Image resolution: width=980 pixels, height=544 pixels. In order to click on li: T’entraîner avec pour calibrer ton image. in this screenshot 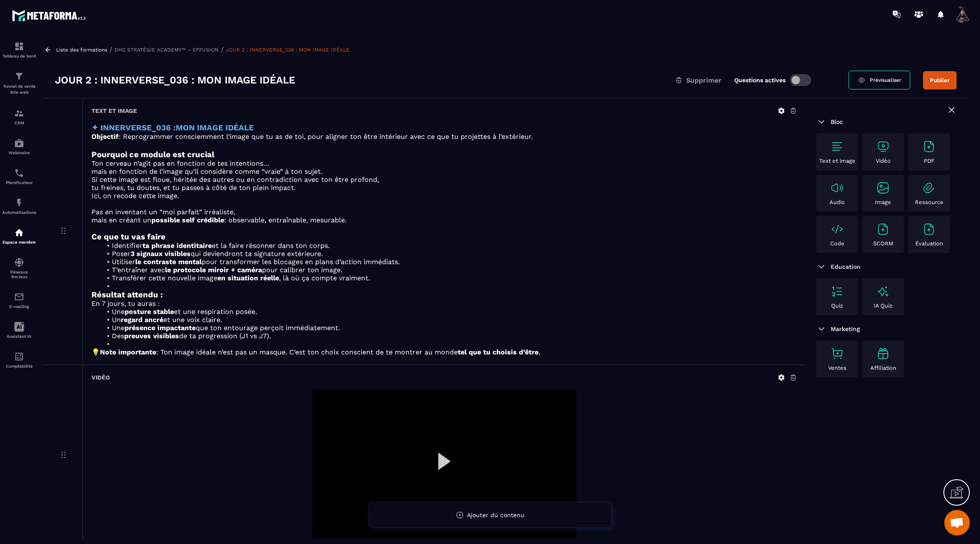, I will do `click(449, 270)`.